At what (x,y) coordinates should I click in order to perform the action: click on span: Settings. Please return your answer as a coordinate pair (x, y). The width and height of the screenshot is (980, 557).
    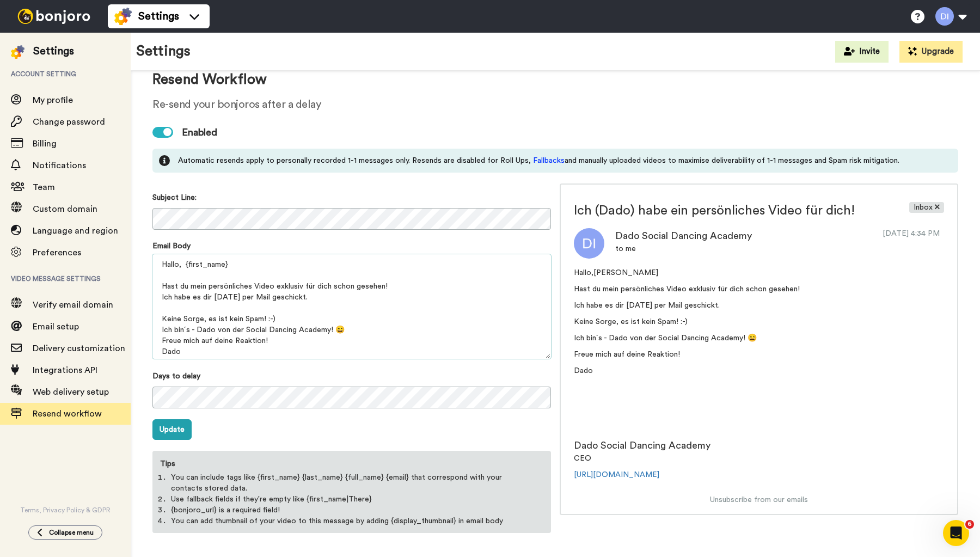
    Looking at the image, I should click on (159, 16).